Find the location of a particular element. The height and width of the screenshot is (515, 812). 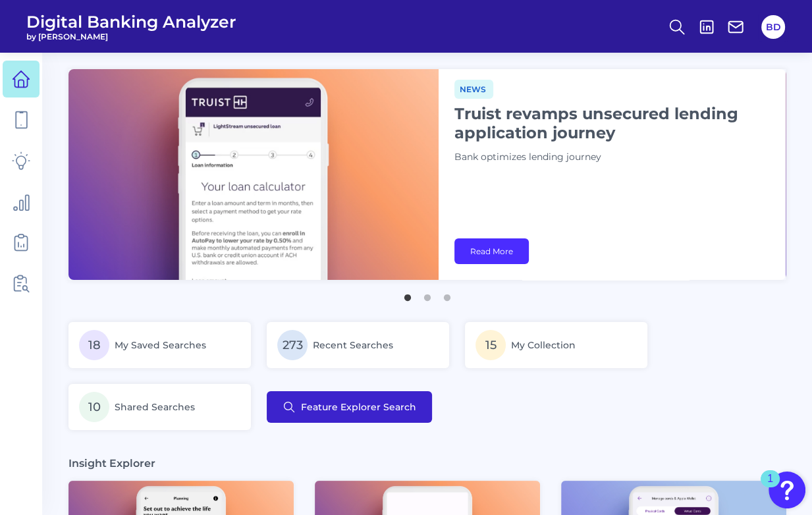

button: Open Resource Center, 1 new notification is located at coordinates (787, 490).